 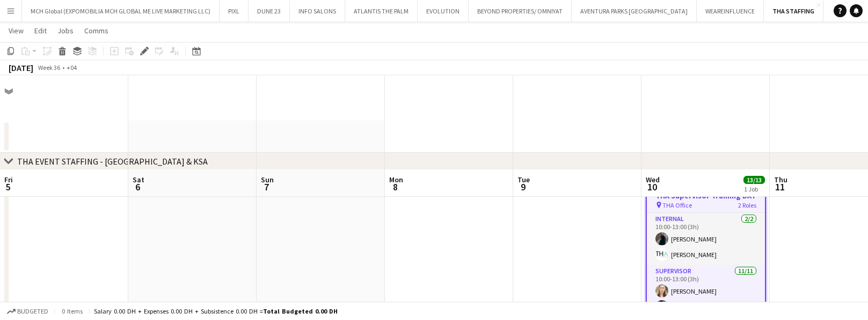 What do you see at coordinates (523, 180) in the screenshot?
I see `span: Tue` at bounding box center [523, 180].